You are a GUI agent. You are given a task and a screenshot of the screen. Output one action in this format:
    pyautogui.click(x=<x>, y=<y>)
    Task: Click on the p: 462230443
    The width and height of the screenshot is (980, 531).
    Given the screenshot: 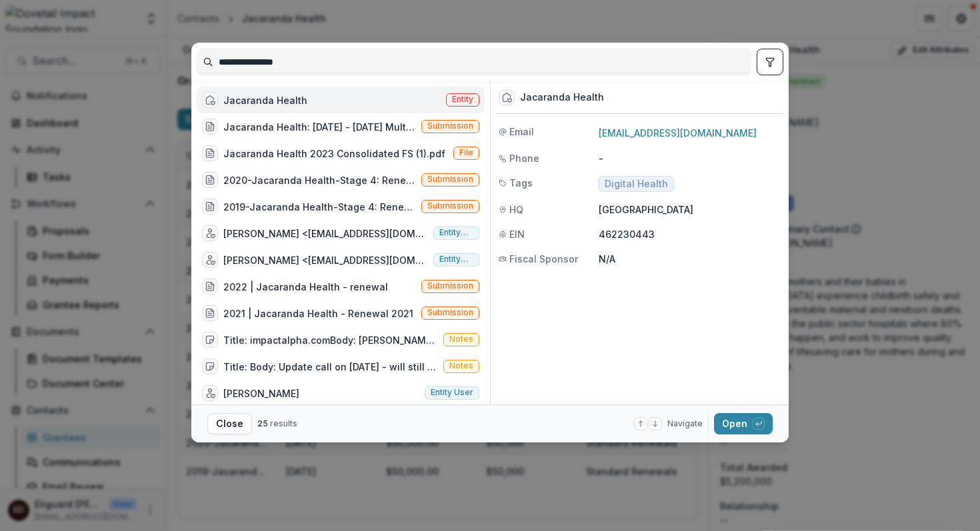 What is the action you would take?
    pyautogui.click(x=690, y=234)
    